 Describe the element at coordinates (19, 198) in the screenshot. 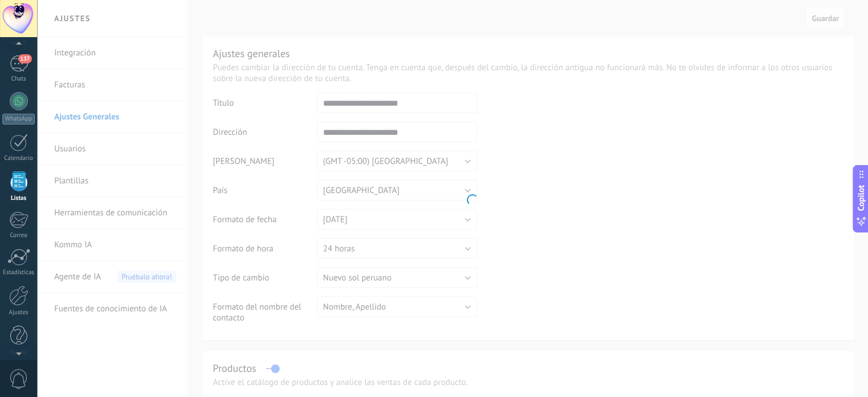

I see `div: Listas` at that location.